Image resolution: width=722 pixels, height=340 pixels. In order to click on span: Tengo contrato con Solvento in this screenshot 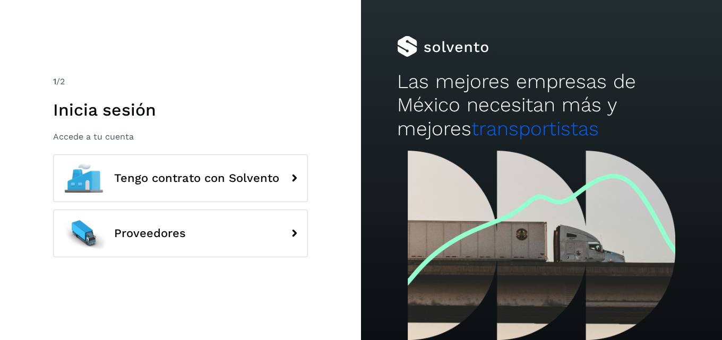, I will do `click(196, 178)`.